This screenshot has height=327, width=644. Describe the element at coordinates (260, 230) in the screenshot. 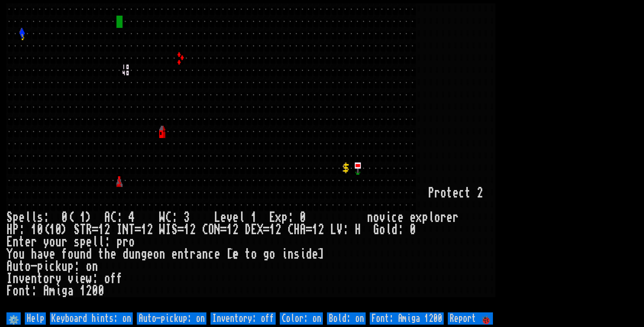

I see `div: X` at that location.